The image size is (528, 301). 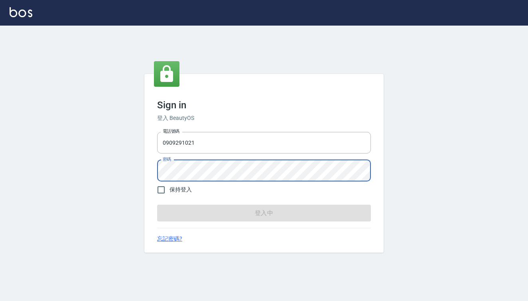 What do you see at coordinates (181, 189) in the screenshot?
I see `span: 保持登入` at bounding box center [181, 189].